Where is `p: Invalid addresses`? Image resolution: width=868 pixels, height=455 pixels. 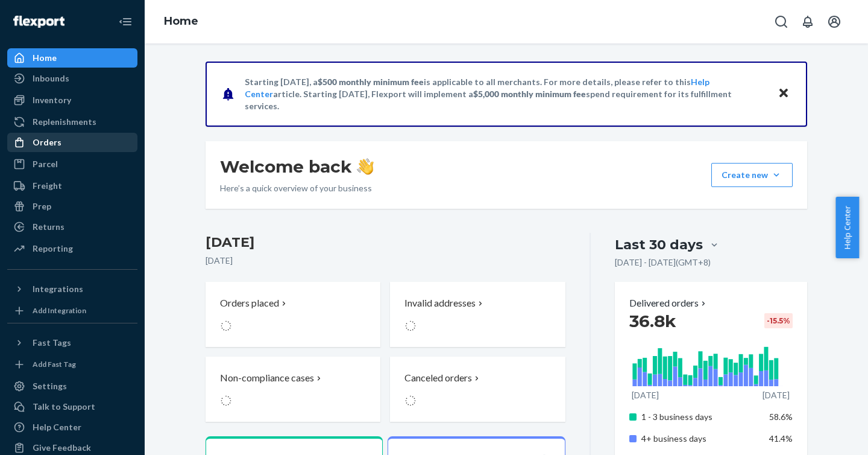
p: Invalid addresses is located at coordinates (440, 303).